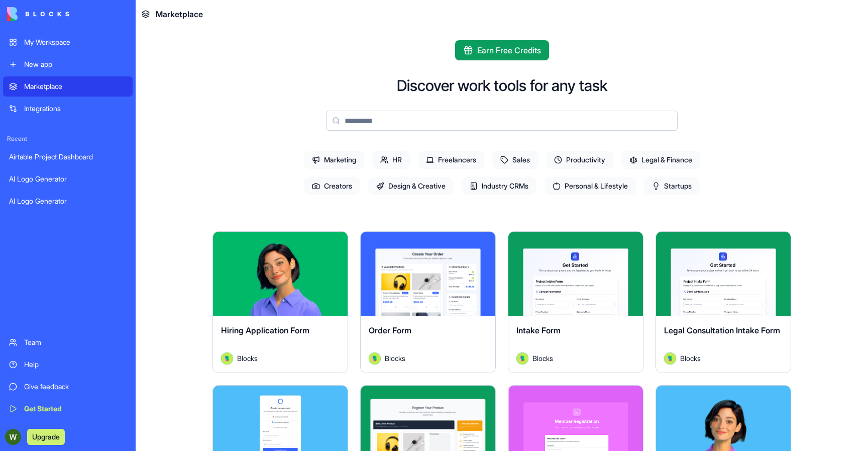 The width and height of the screenshot is (868, 451). What do you see at coordinates (68, 364) in the screenshot?
I see `a: Help` at bounding box center [68, 364].